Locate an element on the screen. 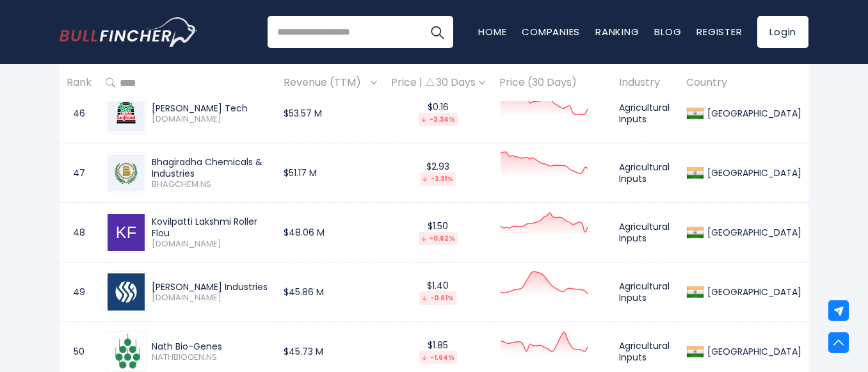  td: $45.86 M is located at coordinates (330, 292).